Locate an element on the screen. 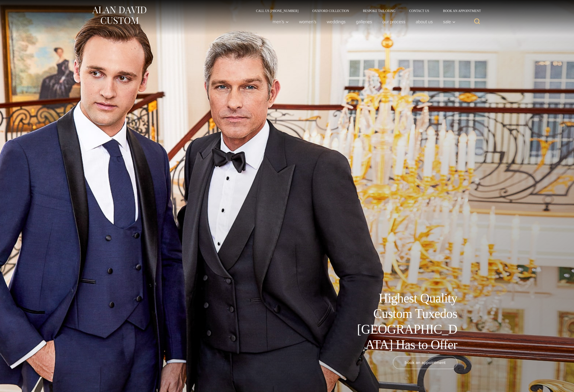 Image resolution: width=574 pixels, height=392 pixels. a: About Us is located at coordinates (424, 21).